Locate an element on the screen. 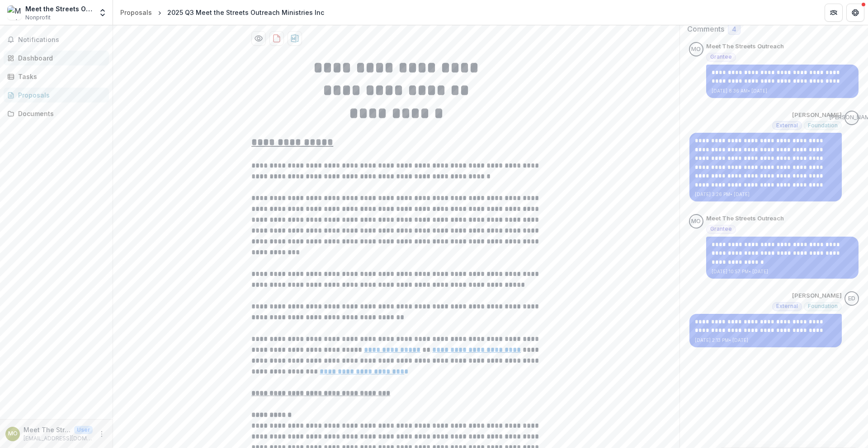  div: Dashboard is located at coordinates (60, 58).